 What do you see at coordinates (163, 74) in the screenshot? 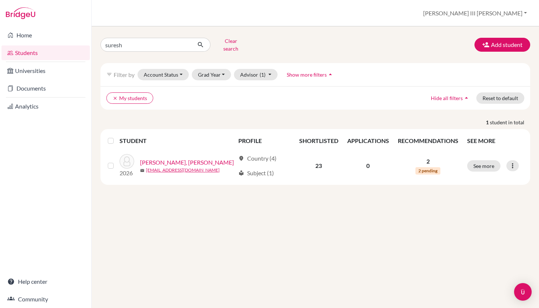
I see `button: Account Status` at bounding box center [163, 74].